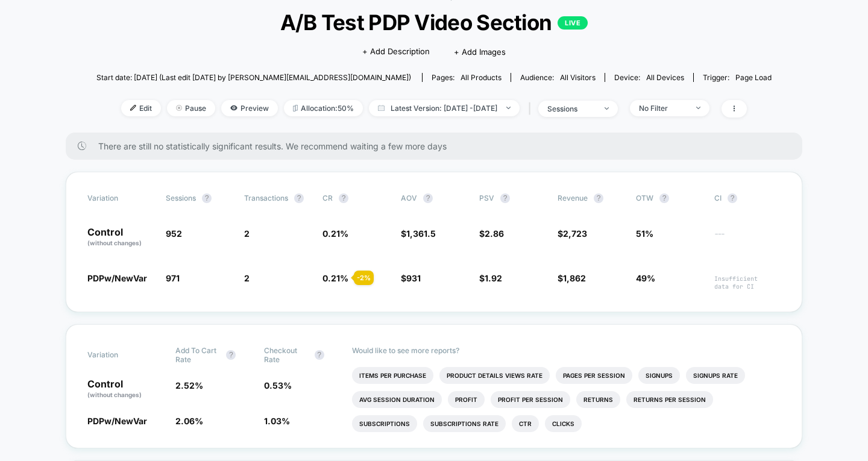 The height and width of the screenshot is (461, 868). What do you see at coordinates (381, 108) in the screenshot?
I see `img: calendar` at bounding box center [381, 108].